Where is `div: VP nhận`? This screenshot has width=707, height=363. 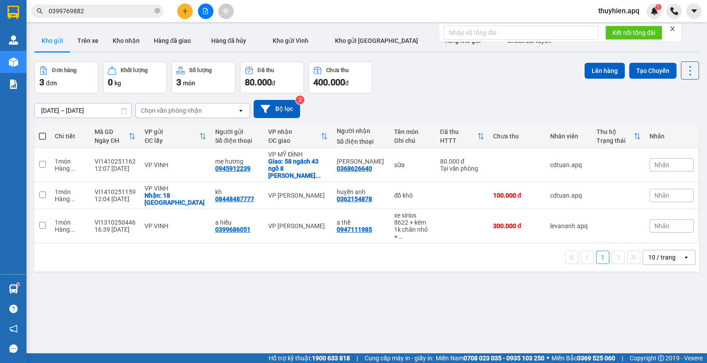 div: VP nhận is located at coordinates (294, 132).